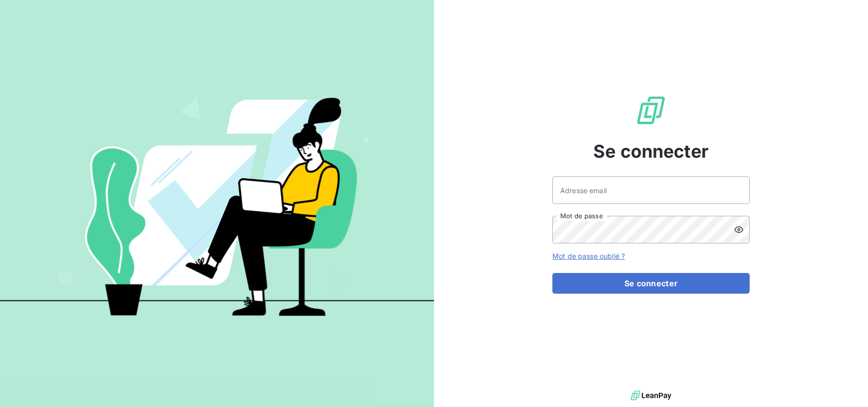 This screenshot has height=407, width=868. What do you see at coordinates (651, 110) in the screenshot?
I see `img: Logo LeanPay` at bounding box center [651, 110].